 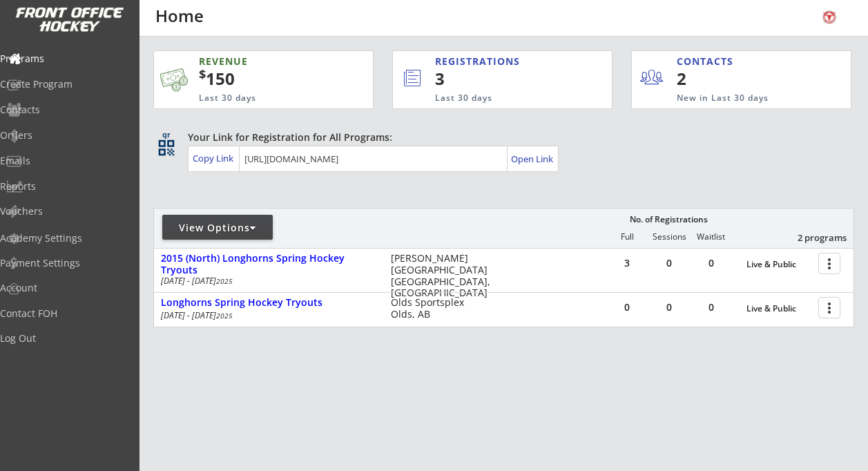 What do you see at coordinates (533, 159) in the screenshot?
I see `a: Open Link` at bounding box center [533, 159].